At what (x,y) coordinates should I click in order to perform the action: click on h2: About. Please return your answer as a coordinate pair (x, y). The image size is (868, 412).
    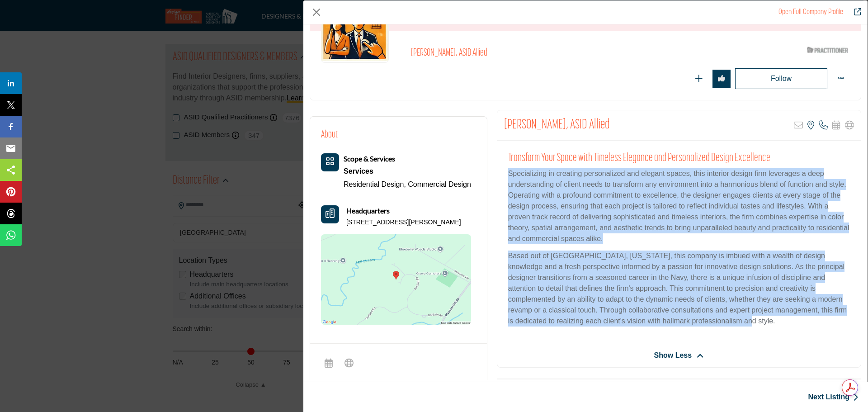
    Looking at the image, I should click on (329, 134).